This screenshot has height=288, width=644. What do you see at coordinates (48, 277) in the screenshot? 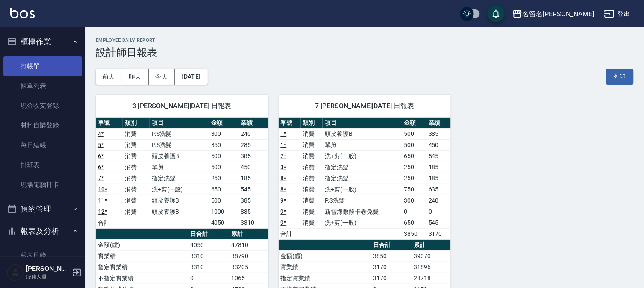
I see `p: 服務人員` at bounding box center [48, 277].